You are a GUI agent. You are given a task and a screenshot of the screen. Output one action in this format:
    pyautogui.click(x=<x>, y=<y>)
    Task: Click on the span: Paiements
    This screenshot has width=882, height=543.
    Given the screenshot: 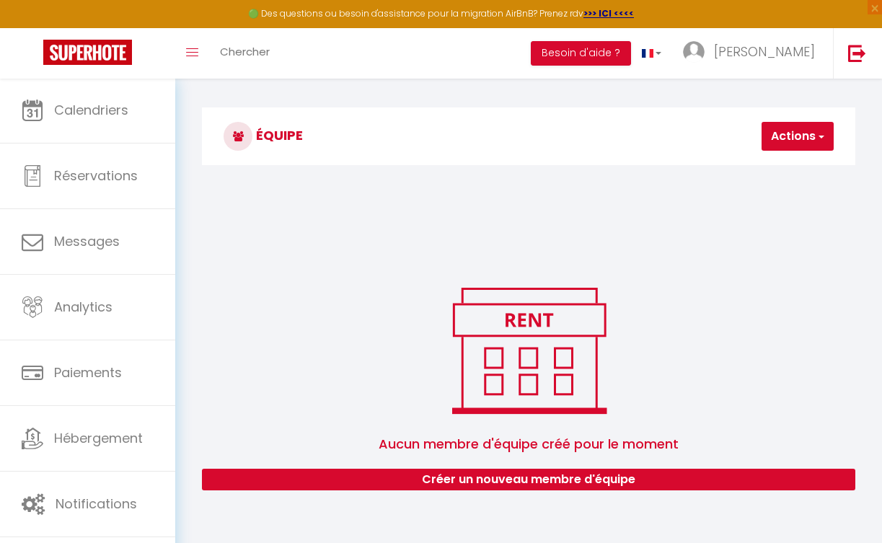 What is the action you would take?
    pyautogui.click(x=88, y=372)
    